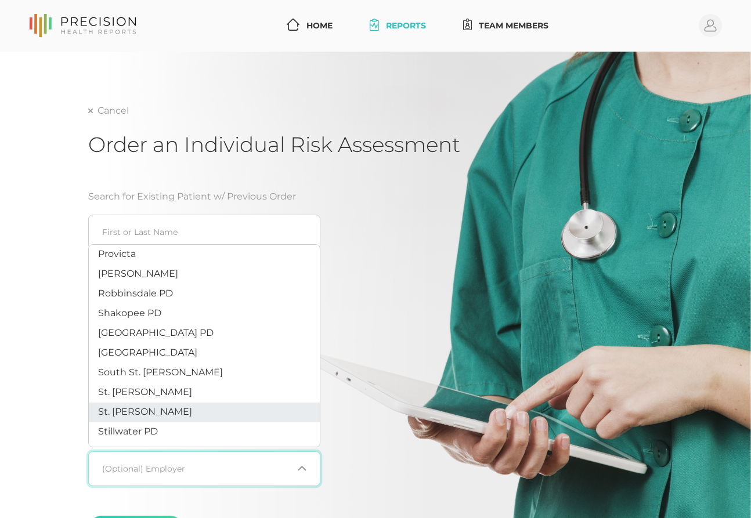 This screenshot has height=518, width=751. What do you see at coordinates (309, 26) in the screenshot?
I see `a: Home` at bounding box center [309, 26].